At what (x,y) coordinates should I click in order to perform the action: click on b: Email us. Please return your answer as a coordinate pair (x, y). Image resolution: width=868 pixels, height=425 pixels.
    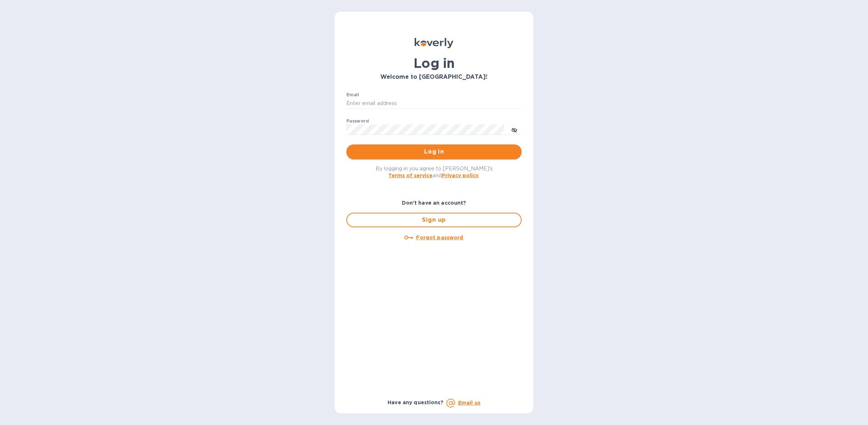
    Looking at the image, I should click on (469, 403).